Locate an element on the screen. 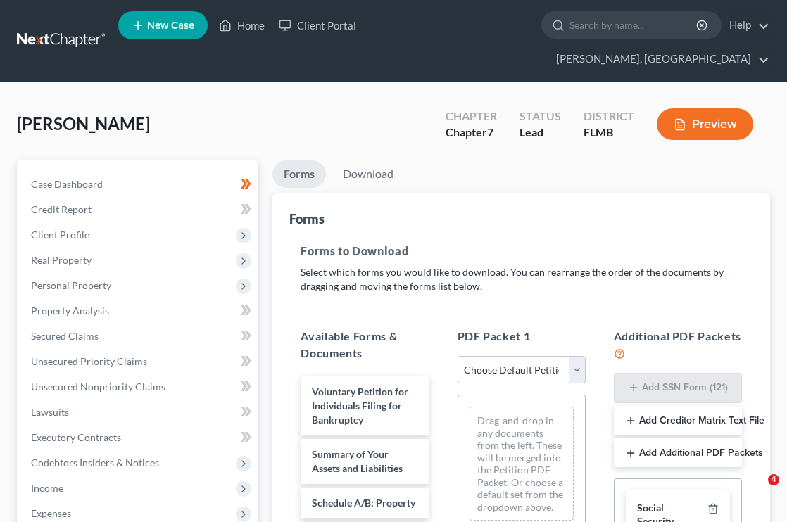 This screenshot has width=787, height=522. span: Unsecured Priority Claims is located at coordinates (89, 361).